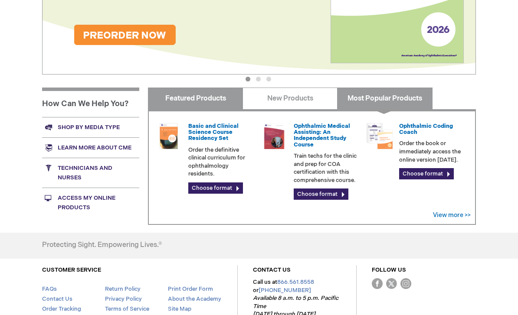  Describe the element at coordinates (91, 147) in the screenshot. I see `a: Learn more about CME` at that location.